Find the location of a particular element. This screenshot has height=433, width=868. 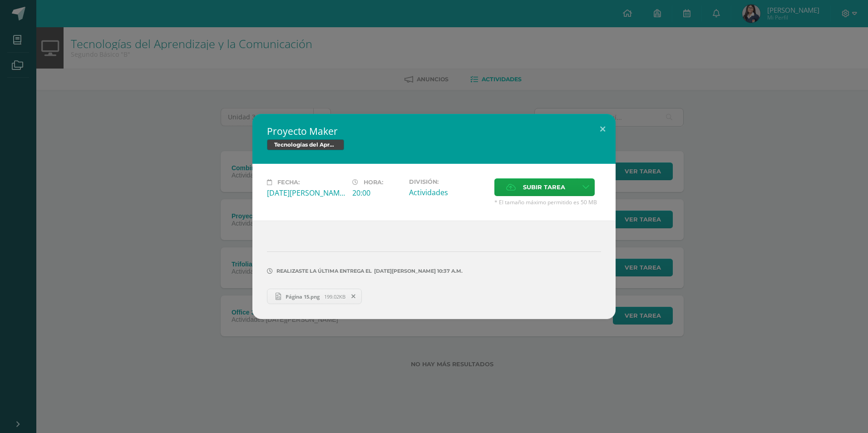

span: Realizaste la última entrega el is located at coordinates (324, 271).